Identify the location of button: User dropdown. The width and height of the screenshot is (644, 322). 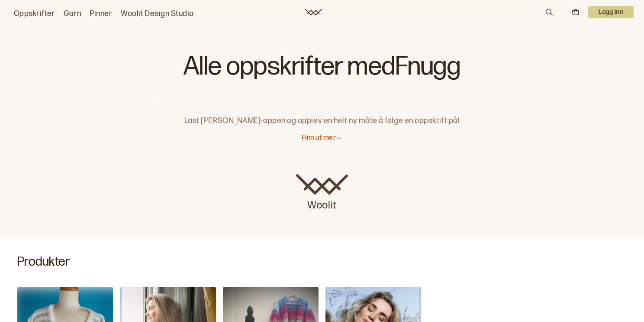
(611, 12).